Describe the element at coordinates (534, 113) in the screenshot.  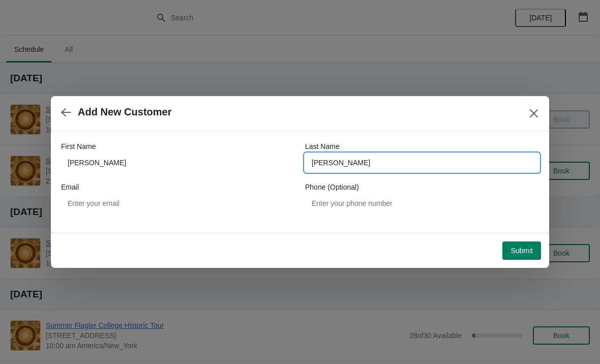
I see `button: Close` at that location.